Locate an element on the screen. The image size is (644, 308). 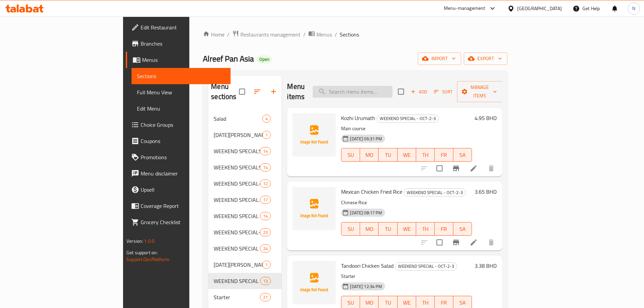
span: 4 is located at coordinates (266, 119).